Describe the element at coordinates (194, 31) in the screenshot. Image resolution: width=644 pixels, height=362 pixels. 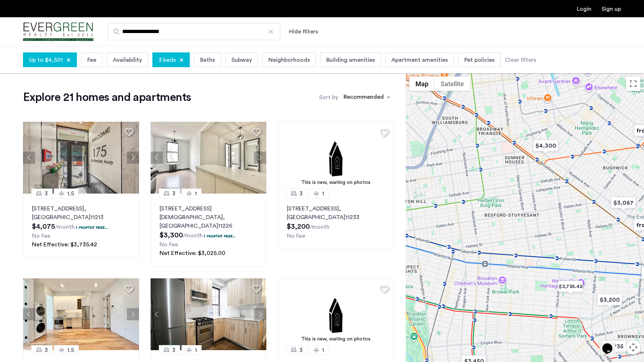
I see `input: Apartment Search` at that location.